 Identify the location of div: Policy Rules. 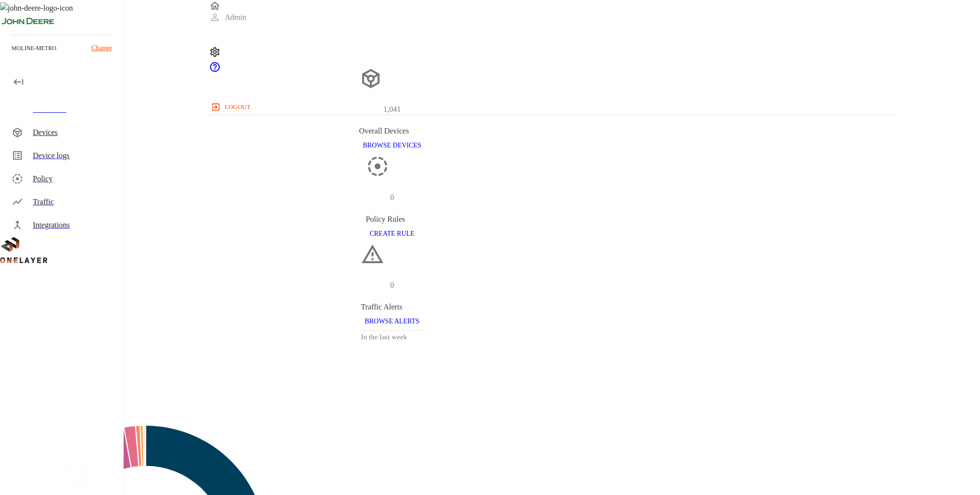
(392, 220).